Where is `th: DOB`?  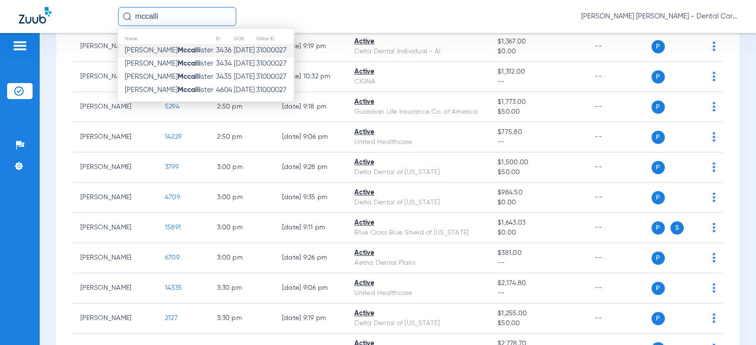 th: DOB is located at coordinates (244, 39).